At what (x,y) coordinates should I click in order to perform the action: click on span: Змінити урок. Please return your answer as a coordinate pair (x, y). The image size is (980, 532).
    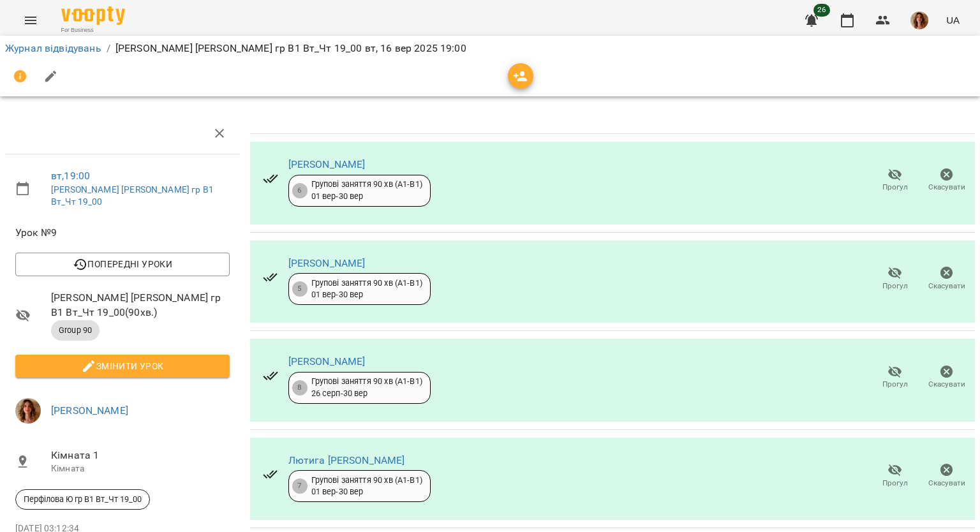
    Looking at the image, I should click on (122, 366).